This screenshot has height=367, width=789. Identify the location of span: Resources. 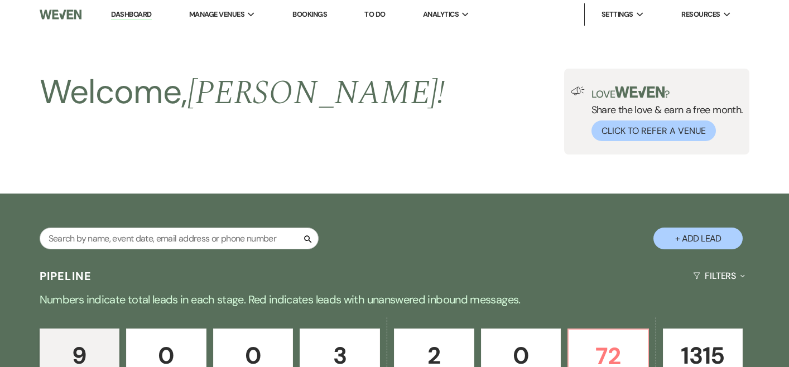
(700, 15).